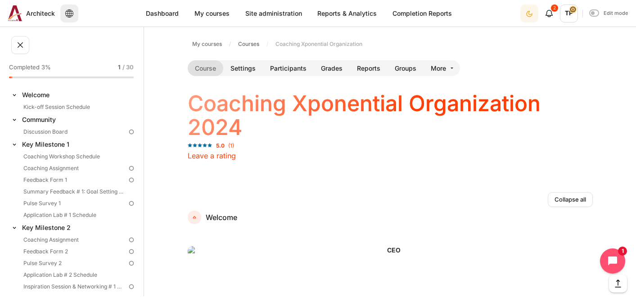 This screenshot has width=636, height=297. I want to click on a: Application Lab # 1 Schedule, so click(74, 215).